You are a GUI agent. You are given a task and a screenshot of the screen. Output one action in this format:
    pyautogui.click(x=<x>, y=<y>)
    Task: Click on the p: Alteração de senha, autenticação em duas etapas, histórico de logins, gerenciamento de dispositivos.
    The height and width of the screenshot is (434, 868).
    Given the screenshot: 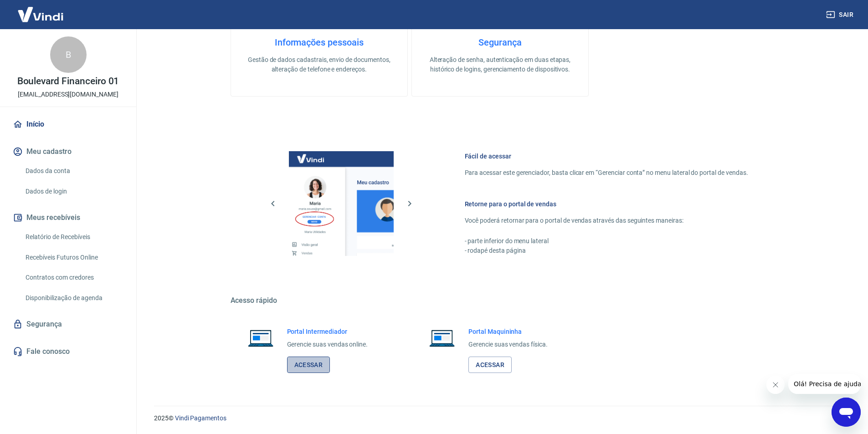 What is the action you would take?
    pyautogui.click(x=500, y=65)
    